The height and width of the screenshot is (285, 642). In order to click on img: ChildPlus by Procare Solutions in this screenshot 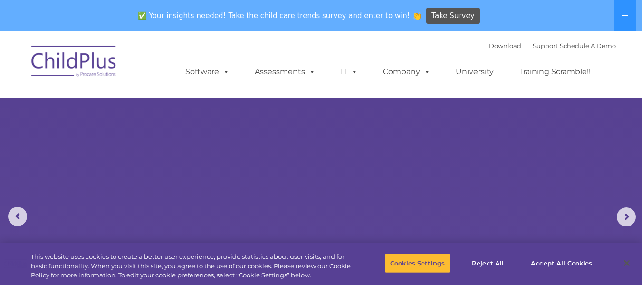, I will do `click(74, 63)`.